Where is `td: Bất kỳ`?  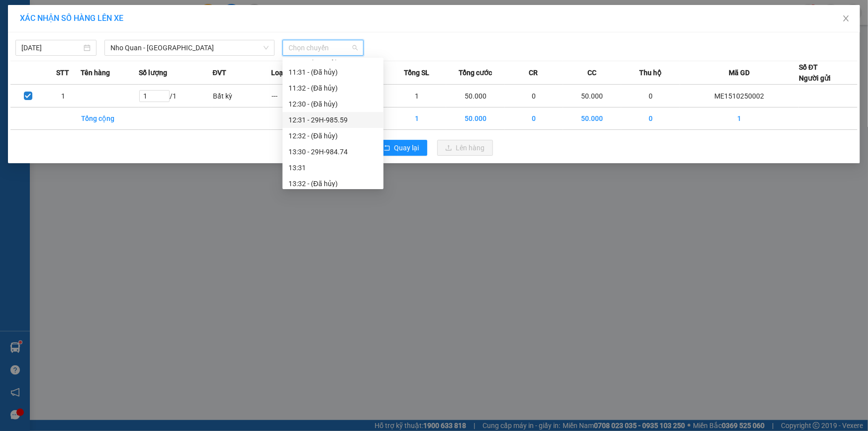
td: Bất kỳ is located at coordinates (241, 96).